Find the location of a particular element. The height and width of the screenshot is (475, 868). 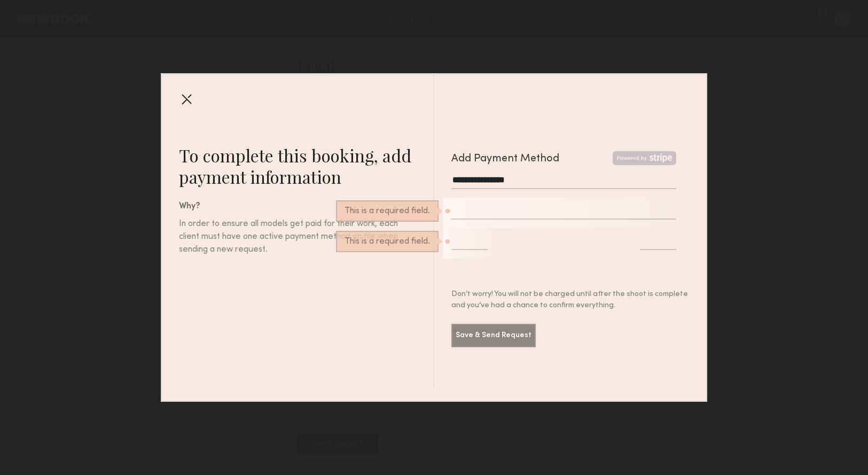

div: To complete this booking, add payment information is located at coordinates (306, 166).